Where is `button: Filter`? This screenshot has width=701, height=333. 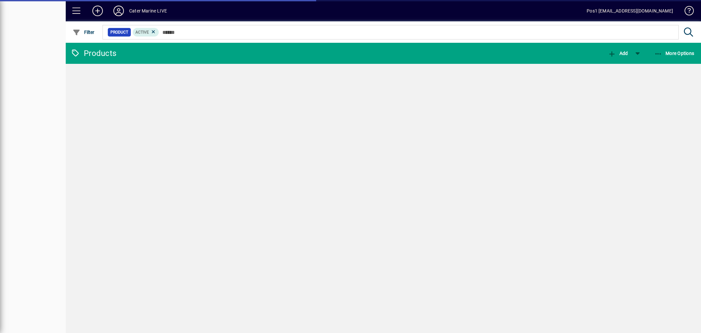
button: Filter is located at coordinates (84, 32).